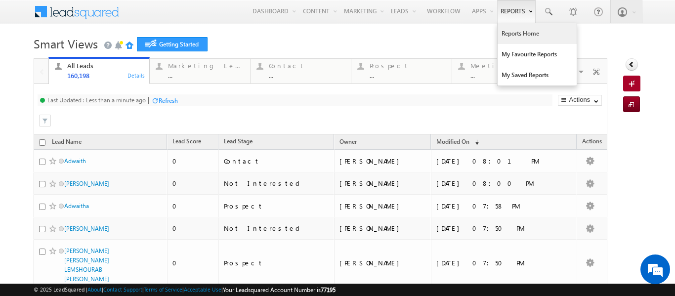 The width and height of the screenshot is (675, 296). I want to click on a: Contact Support, so click(123, 289).